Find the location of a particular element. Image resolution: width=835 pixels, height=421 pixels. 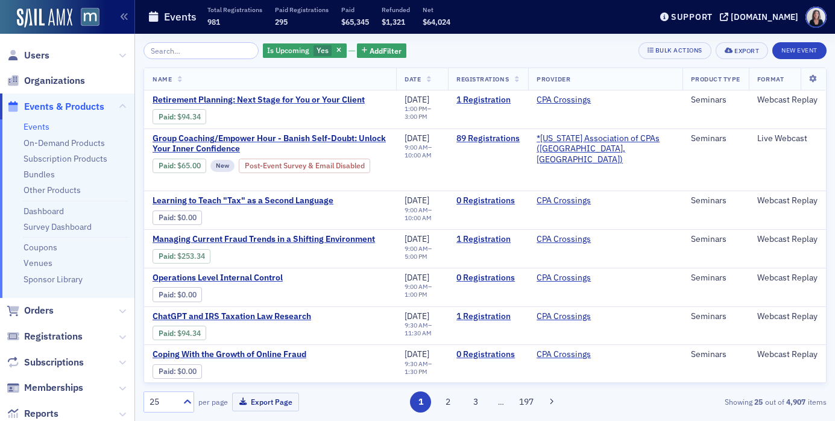

a: Events & Products is located at coordinates (55, 107).